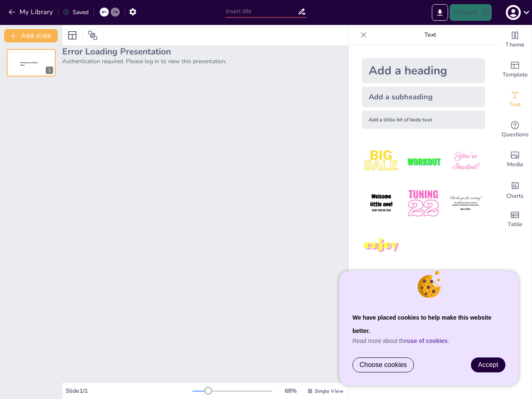  Describe the element at coordinates (515, 196) in the screenshot. I see `span: Charts` at that location.